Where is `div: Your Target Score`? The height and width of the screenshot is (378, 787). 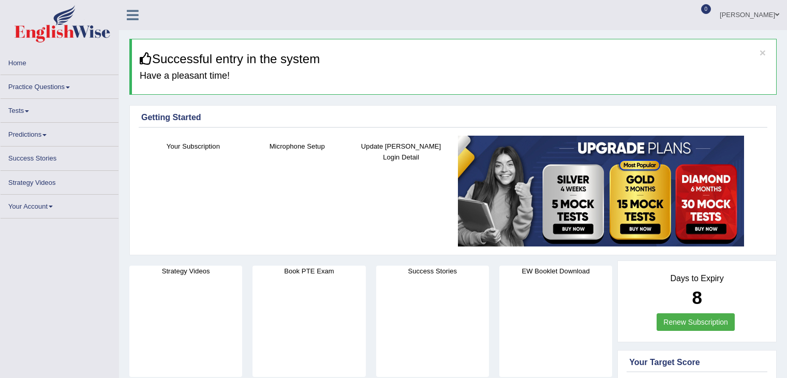 div: Your Target Score is located at coordinates (697, 362).